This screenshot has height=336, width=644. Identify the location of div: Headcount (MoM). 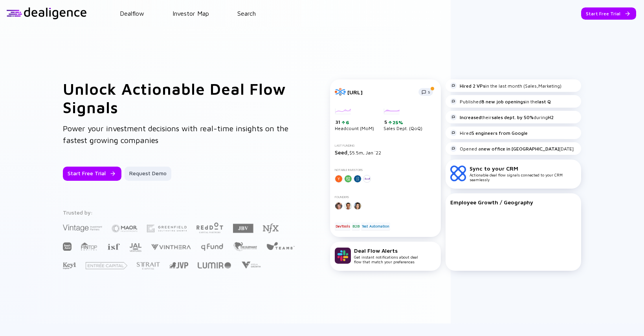
(354, 120).